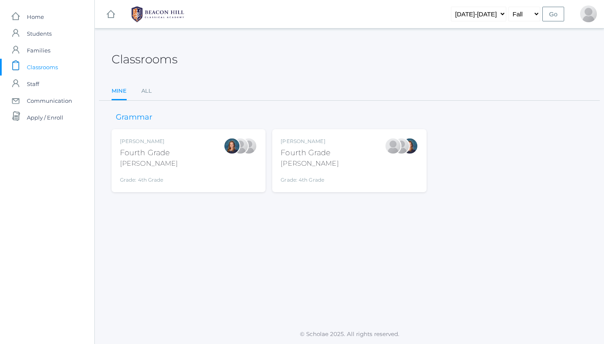 Image resolution: width=604 pixels, height=344 pixels. What do you see at coordinates (42, 67) in the screenshot?
I see `span: Classrooms` at bounding box center [42, 67].